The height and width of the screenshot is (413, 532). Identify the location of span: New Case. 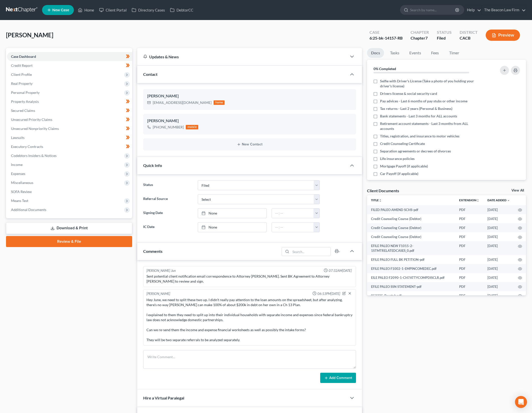
(61, 10).